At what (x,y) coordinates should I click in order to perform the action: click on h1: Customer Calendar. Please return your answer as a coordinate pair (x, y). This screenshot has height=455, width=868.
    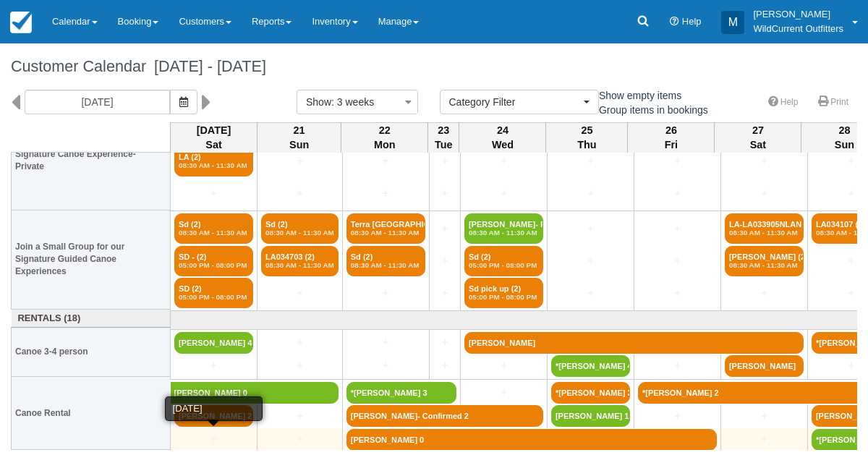
    Looking at the image, I should click on (434, 67).